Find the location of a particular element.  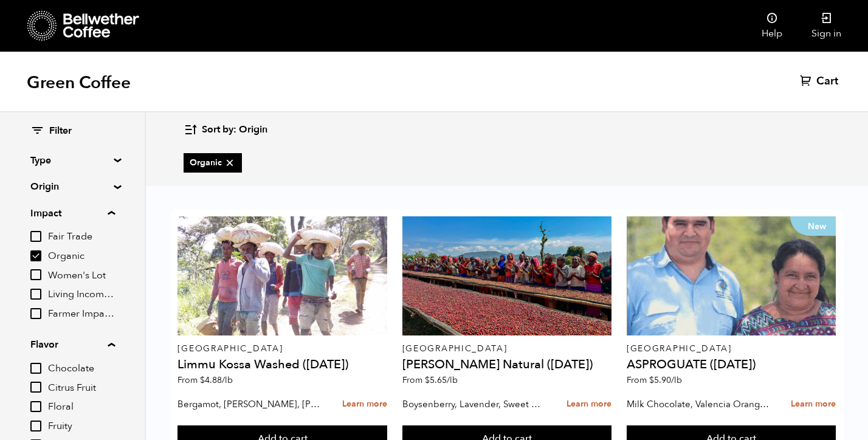

input: Citrus Fruit is located at coordinates (36, 387).